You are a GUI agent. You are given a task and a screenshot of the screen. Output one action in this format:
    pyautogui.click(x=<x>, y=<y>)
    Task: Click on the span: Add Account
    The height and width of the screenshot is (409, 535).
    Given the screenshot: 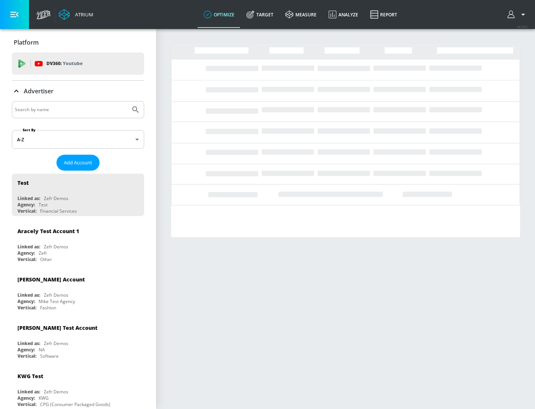 What is the action you would take?
    pyautogui.click(x=78, y=162)
    